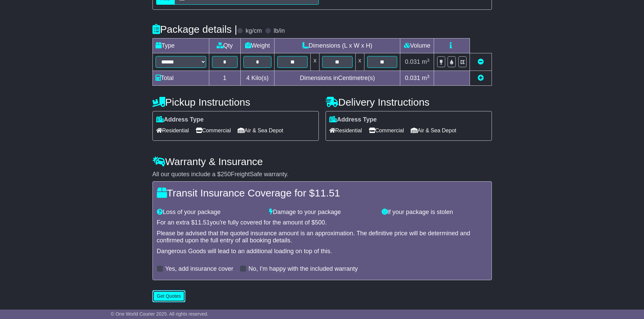  What do you see at coordinates (322, 174) in the screenshot?
I see `div: All our quotes include a $ FreightSafe warranty.` at bounding box center [322, 174].